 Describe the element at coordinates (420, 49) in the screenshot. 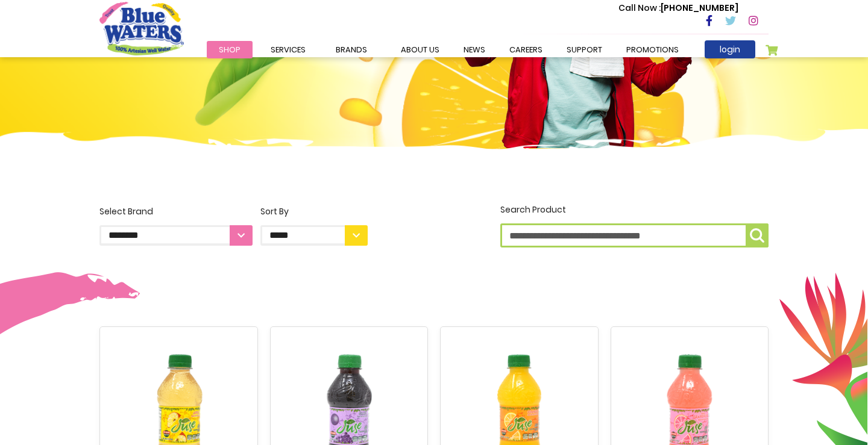

I see `a: about us` at that location.